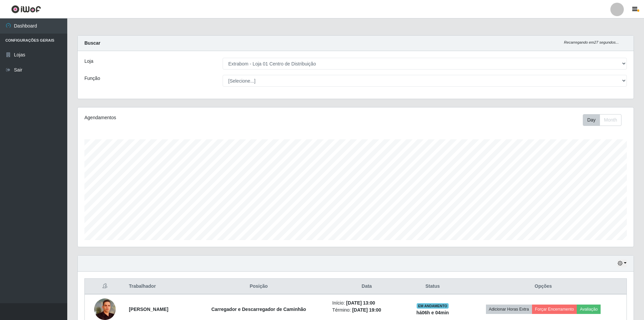 The height and width of the screenshot is (320, 644). Describe the element at coordinates (367, 286) in the screenshot. I see `th: Data` at that location.